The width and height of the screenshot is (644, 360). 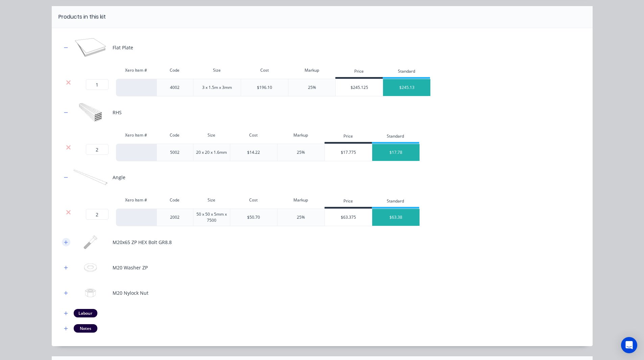 I want to click on div: $50.70, so click(x=253, y=217).